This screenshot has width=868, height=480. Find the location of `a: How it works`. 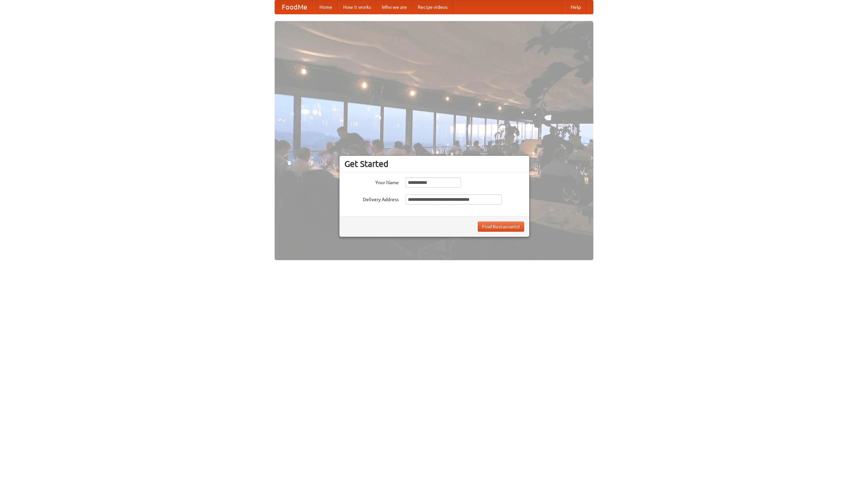

a: How it works is located at coordinates (357, 7).